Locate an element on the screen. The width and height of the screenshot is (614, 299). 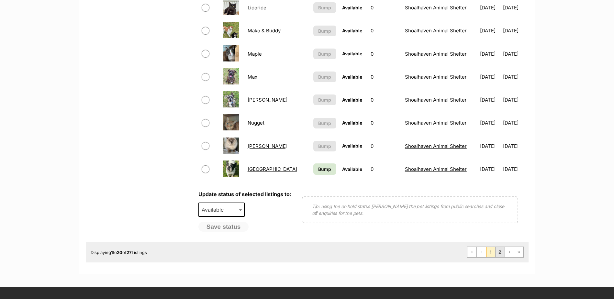
span: Displaying to of Listings is located at coordinates (119, 253).